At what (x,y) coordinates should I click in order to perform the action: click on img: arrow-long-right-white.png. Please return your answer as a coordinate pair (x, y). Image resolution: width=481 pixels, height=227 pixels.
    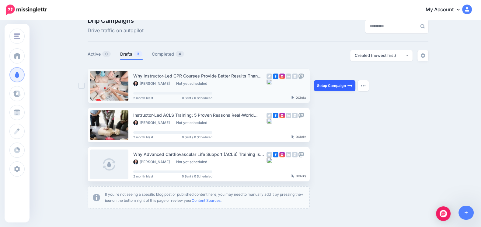
    Looking at the image, I should click on (350, 86).